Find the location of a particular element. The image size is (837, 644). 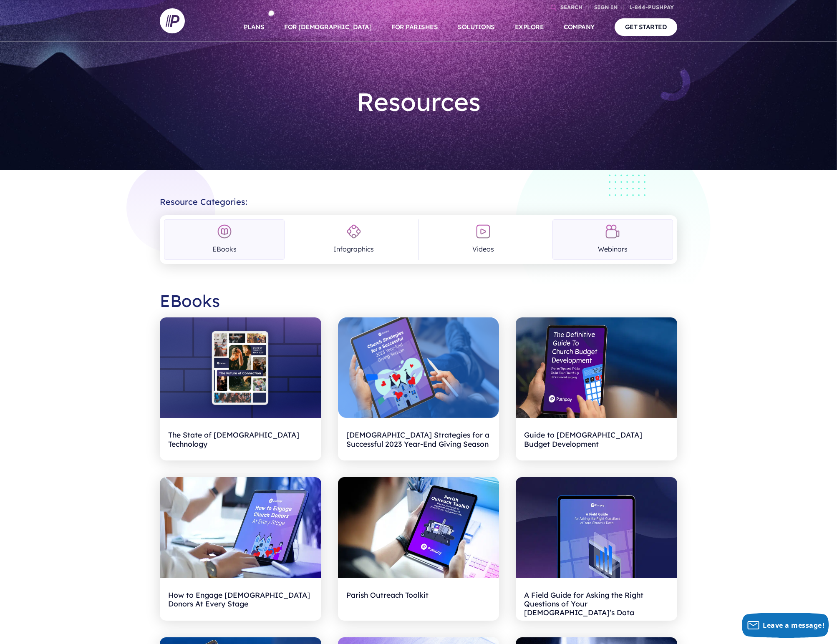

a: Videos is located at coordinates (482, 239).